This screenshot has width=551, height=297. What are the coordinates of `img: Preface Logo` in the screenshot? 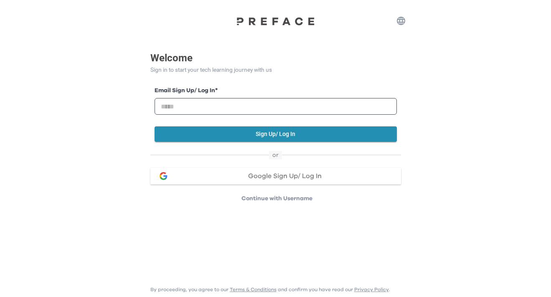 It's located at (276, 21).